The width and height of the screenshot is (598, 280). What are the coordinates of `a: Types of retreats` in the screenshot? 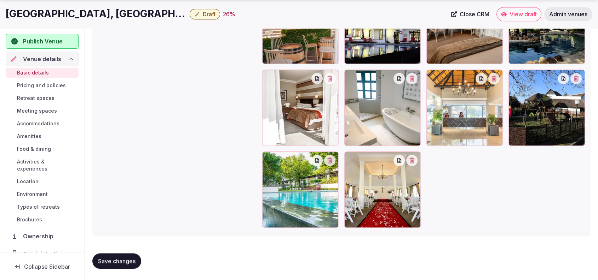 It's located at (42, 207).